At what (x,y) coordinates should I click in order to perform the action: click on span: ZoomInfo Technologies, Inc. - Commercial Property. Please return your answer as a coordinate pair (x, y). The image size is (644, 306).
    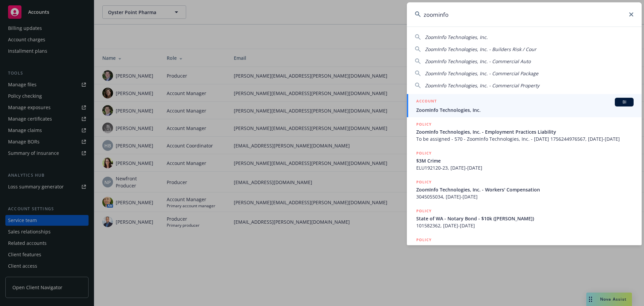
    Looking at the image, I should click on (482, 85).